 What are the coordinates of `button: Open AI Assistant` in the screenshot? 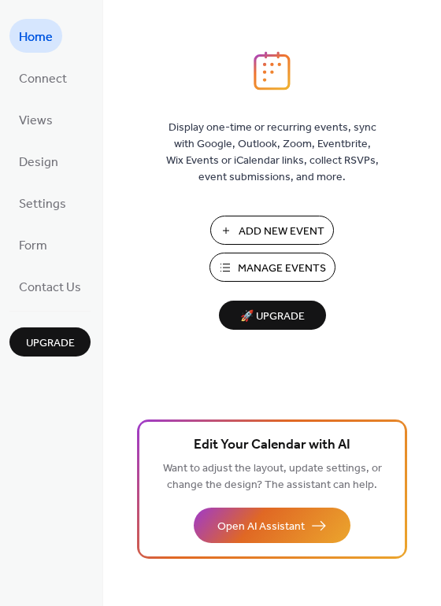 It's located at (272, 525).